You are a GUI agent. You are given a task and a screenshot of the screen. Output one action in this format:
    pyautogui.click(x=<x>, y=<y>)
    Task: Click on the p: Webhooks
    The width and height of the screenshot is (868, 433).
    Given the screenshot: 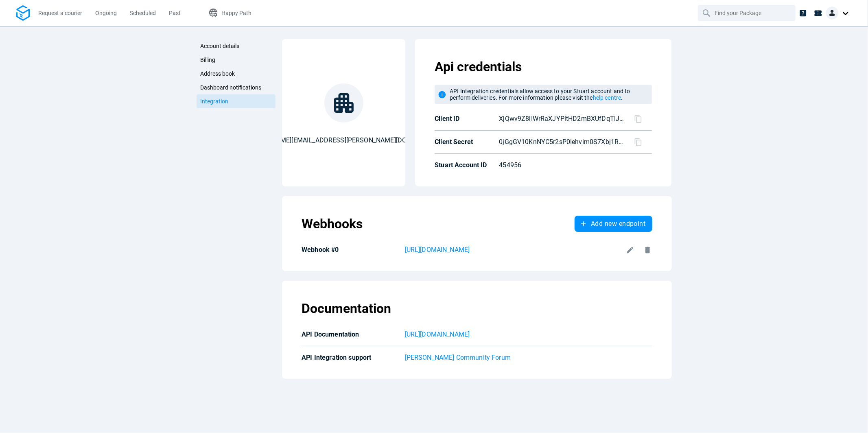 What is the action you would take?
    pyautogui.click(x=332, y=224)
    